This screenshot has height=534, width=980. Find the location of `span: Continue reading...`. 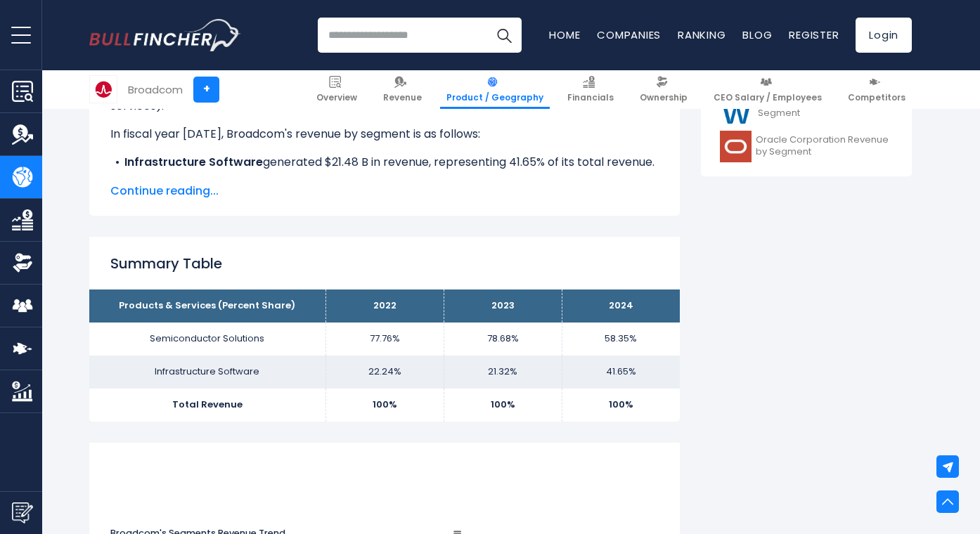

span: Continue reading... is located at coordinates (385, 191).